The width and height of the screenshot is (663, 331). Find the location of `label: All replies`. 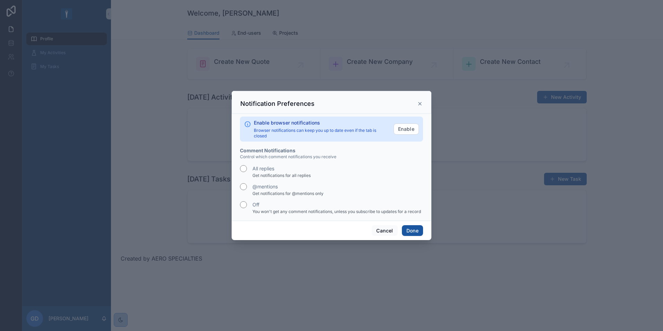

label: All replies is located at coordinates (263, 168).